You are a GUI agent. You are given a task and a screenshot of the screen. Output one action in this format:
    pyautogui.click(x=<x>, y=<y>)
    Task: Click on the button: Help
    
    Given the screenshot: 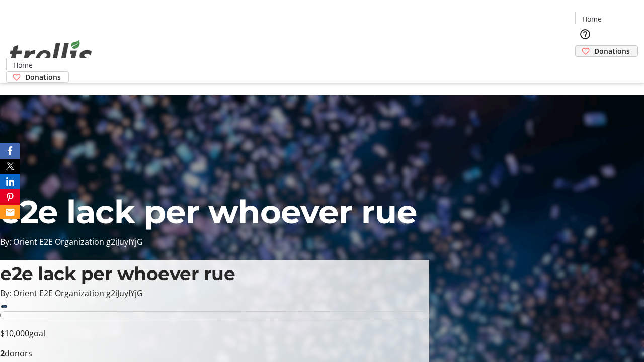 What is the action you would take?
    pyautogui.click(x=585, y=34)
    